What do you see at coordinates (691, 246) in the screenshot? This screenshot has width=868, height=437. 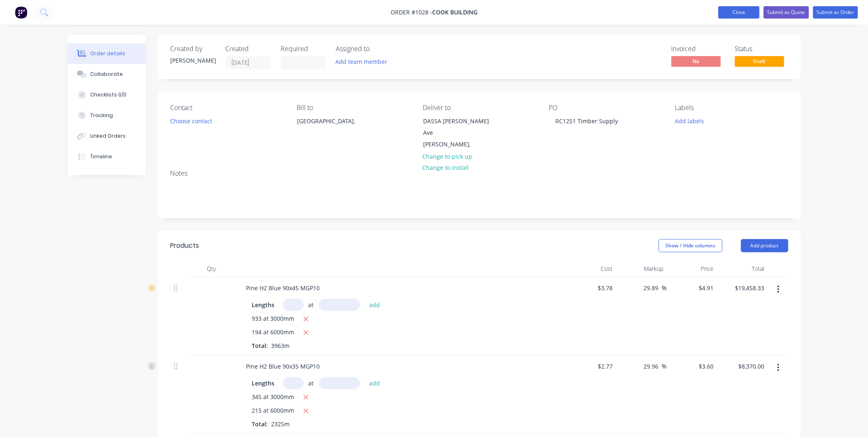 I see `button: Show / Hide columns` at bounding box center [691, 246].